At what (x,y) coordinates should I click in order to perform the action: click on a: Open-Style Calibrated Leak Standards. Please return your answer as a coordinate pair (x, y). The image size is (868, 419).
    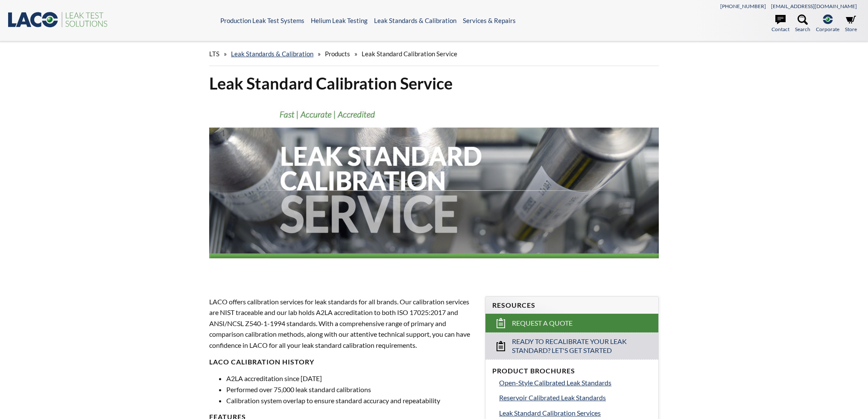
    Looking at the image, I should click on (575, 383).